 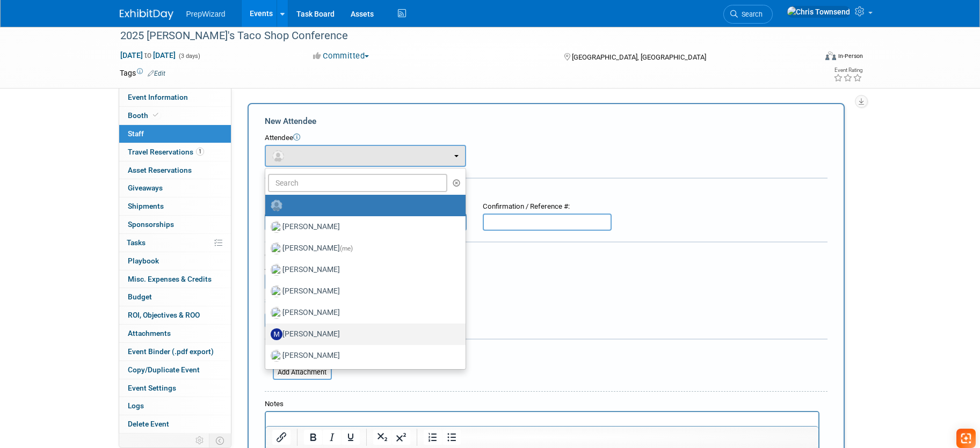 What do you see at coordinates (546, 352) in the screenshot?
I see `div: Misc. Attachments & Notes` at bounding box center [546, 352].